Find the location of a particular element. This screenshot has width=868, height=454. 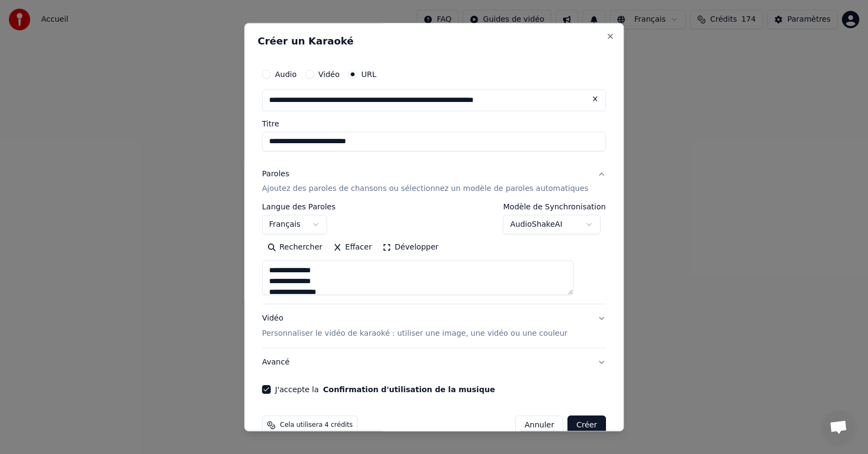

p: Ajoutez des paroles de chansons ou sélectionnez un modèle de paroles automatiques is located at coordinates (426, 189).